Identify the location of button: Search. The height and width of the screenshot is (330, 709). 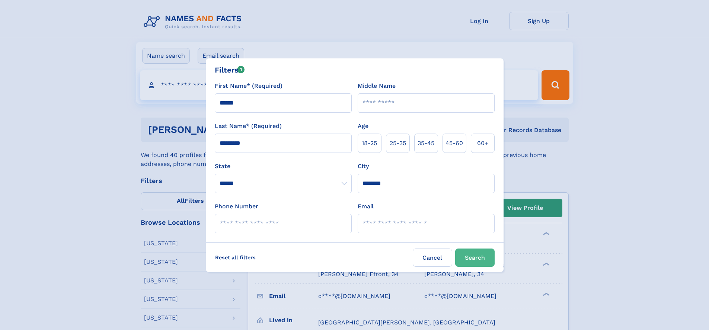
(475, 258).